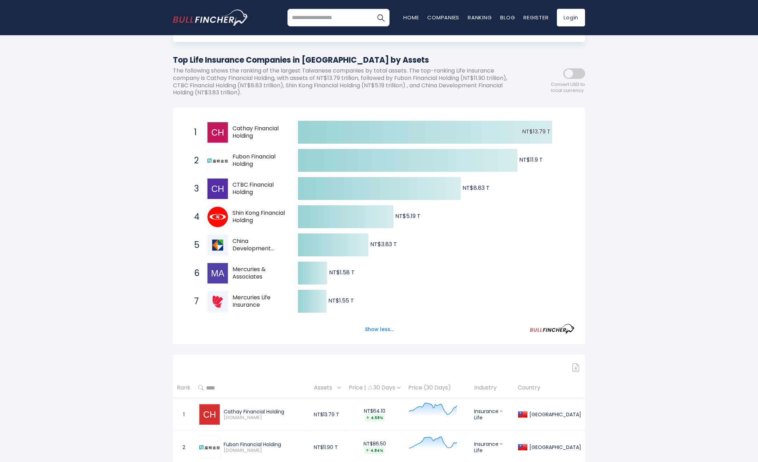  What do you see at coordinates (259, 133) in the screenshot?
I see `span: Cathay Financial Holding` at bounding box center [259, 133].